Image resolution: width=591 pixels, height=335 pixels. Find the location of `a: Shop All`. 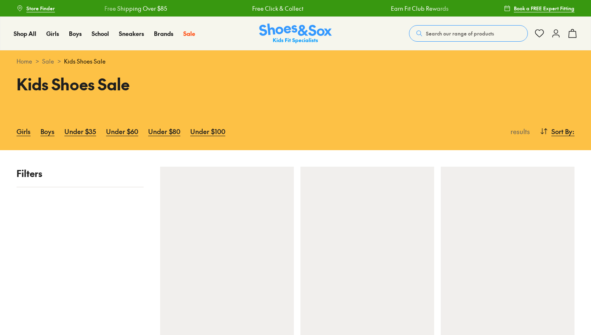

a: Shop All is located at coordinates (25, 33).